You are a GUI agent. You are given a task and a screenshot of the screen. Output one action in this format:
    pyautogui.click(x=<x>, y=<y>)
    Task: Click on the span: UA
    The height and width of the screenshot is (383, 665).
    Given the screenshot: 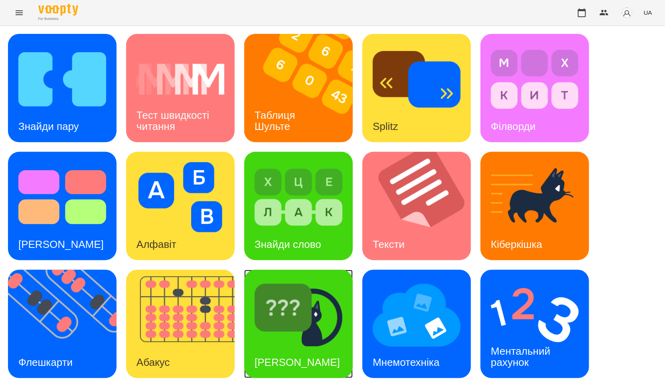 What is the action you would take?
    pyautogui.click(x=648, y=12)
    